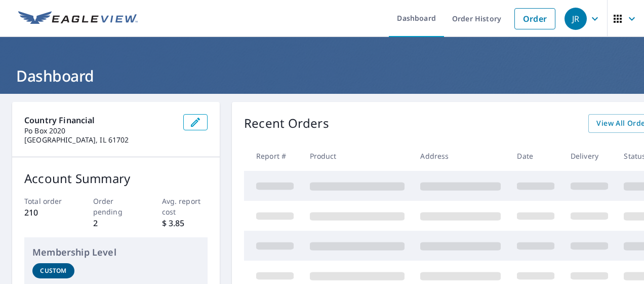 The height and width of the screenshot is (284, 644). What do you see at coordinates (589, 156) in the screenshot?
I see `th: Delivery` at bounding box center [589, 156].